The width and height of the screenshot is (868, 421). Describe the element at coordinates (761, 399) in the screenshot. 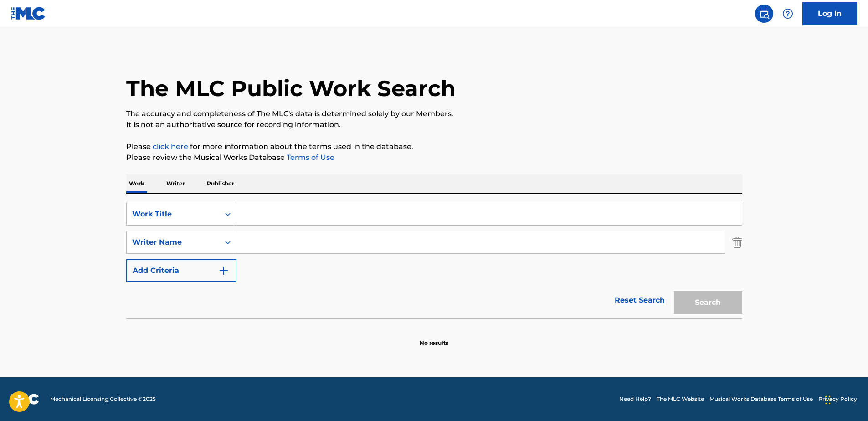

I see `a: Musical Works Database Terms of Use` at that location.